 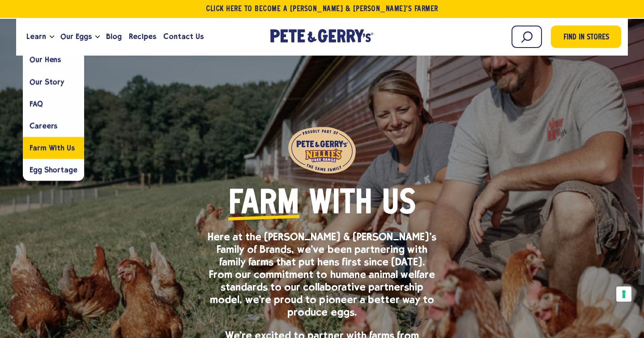 I want to click on button: Your consent preferences for tracking technologies, so click(x=624, y=293).